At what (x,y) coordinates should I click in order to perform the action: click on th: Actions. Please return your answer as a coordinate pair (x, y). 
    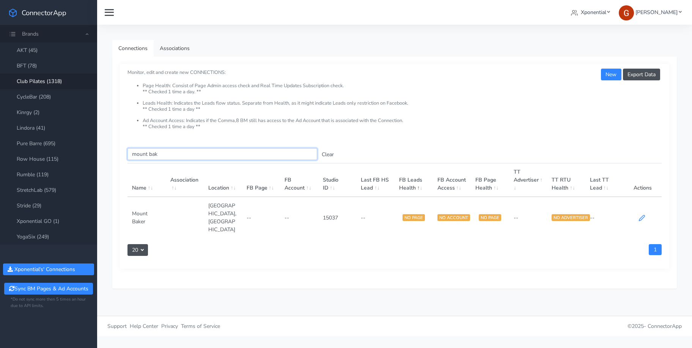
    Looking at the image, I should click on (642, 180).